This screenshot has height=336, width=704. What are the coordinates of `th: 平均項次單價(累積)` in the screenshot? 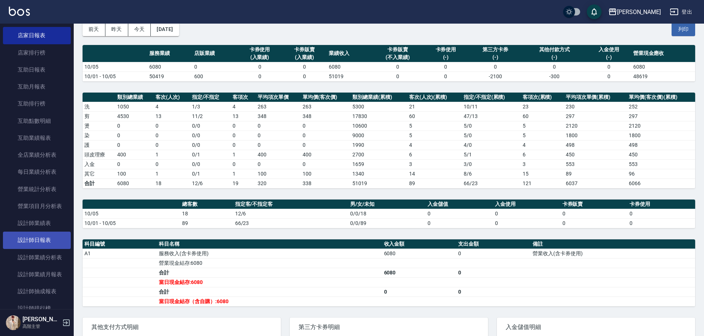 It's located at (596, 97).